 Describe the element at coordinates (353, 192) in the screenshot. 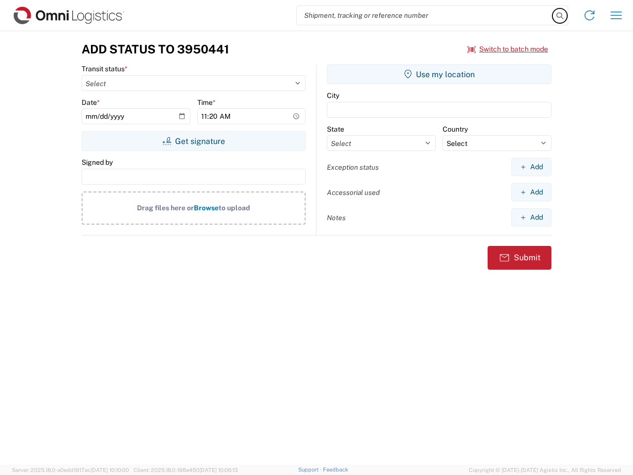

I see `label: Accessorial used` at that location.